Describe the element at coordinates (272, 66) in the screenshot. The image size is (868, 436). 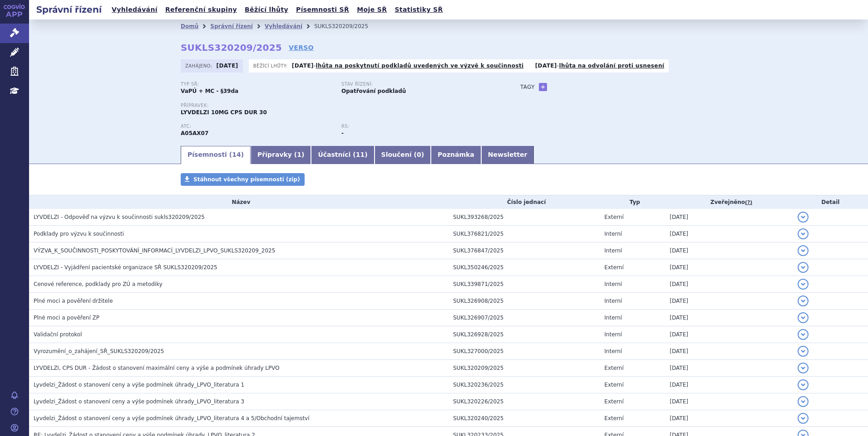
I see `span: Běžící lhůty:` at that location.